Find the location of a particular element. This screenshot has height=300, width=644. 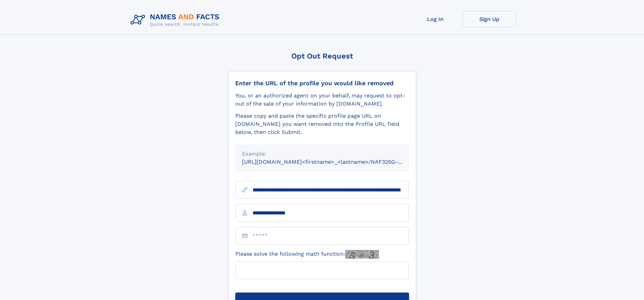

div: Opt Out Request is located at coordinates (322, 56).